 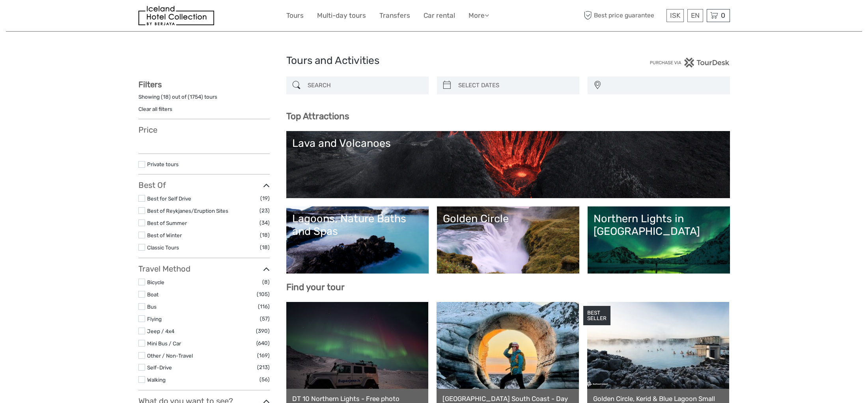 What do you see at coordinates (156, 282) in the screenshot?
I see `a: Bicycle` at bounding box center [156, 282].